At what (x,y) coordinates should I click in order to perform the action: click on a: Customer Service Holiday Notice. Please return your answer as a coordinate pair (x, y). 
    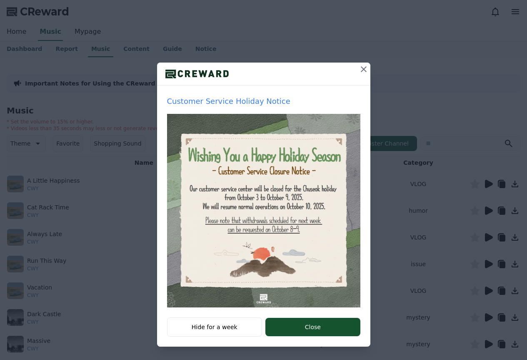
    Looking at the image, I should click on (264, 201).